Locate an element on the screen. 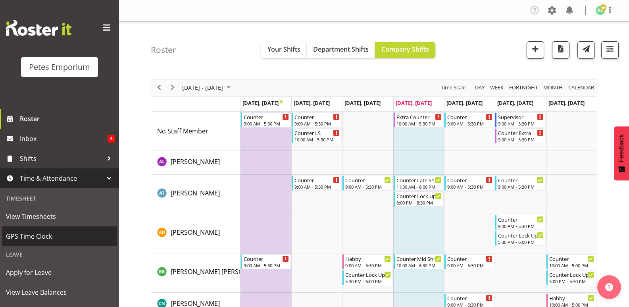 Image resolution: width=629 pixels, height=307 pixels. div: Petes Emporium is located at coordinates (60, 67).